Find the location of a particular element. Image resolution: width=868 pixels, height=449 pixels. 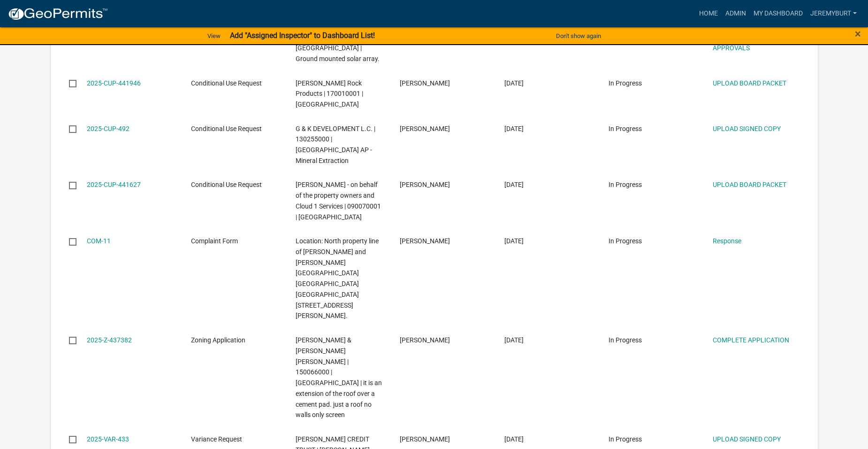

a: 2025-CUP-441946 is located at coordinates (113, 83).